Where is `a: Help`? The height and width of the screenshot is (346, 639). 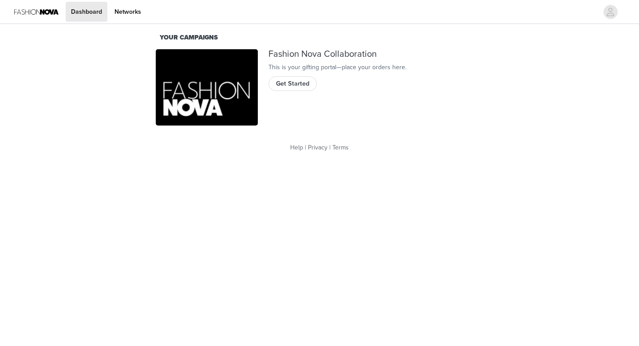 a: Help is located at coordinates (296, 147).